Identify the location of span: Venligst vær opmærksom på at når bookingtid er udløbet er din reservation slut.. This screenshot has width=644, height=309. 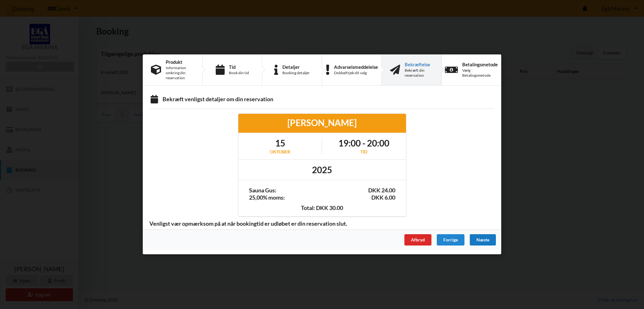
(248, 223).